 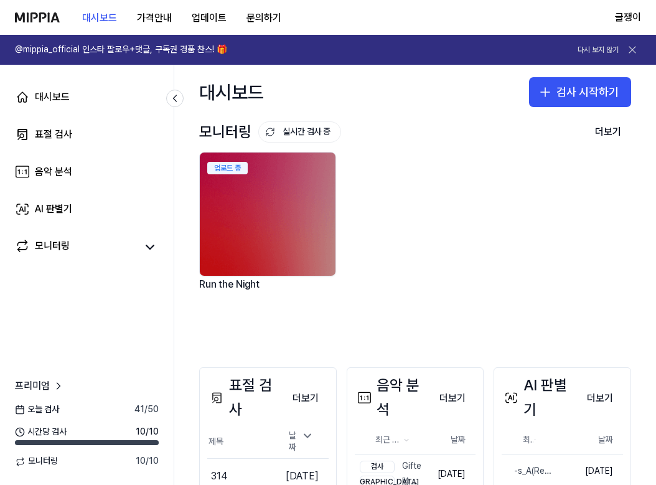 I want to click on span: 시간당 검사, so click(x=40, y=432).